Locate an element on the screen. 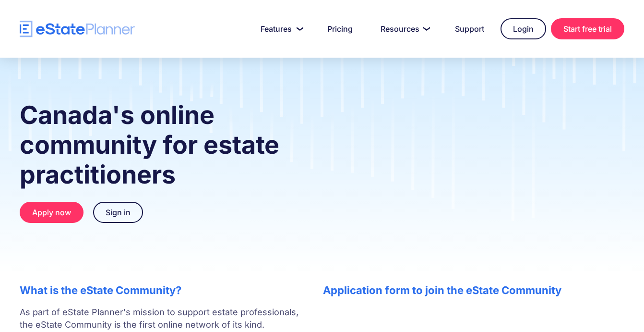 The height and width of the screenshot is (332, 644). a: Support is located at coordinates (469, 29).